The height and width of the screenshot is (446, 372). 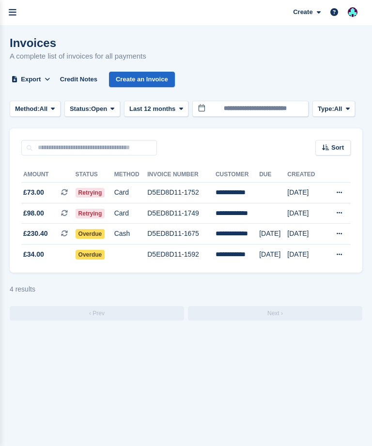 What do you see at coordinates (99, 109) in the screenshot?
I see `span: Open` at bounding box center [99, 109].